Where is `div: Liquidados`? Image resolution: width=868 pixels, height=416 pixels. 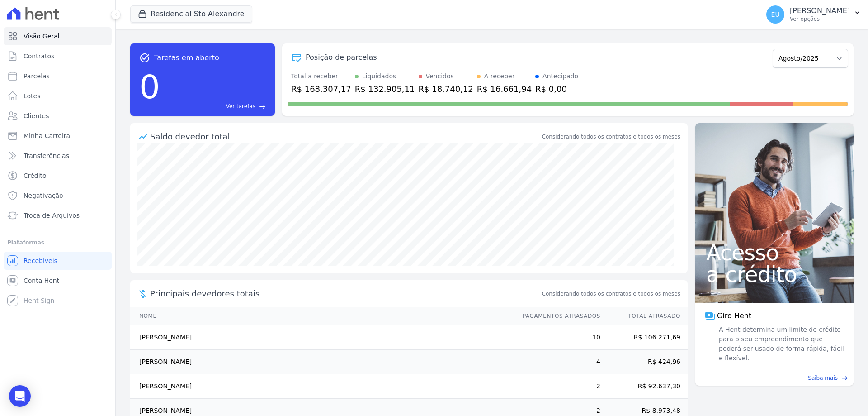
div: Liquidados is located at coordinates (380, 76).